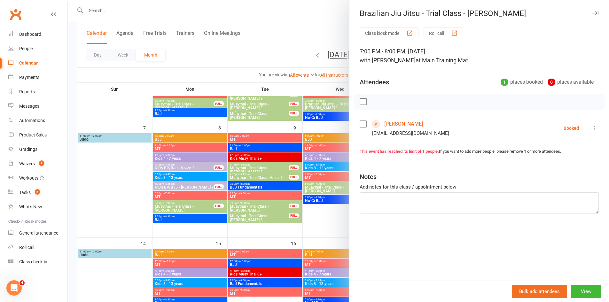 This screenshot has height=302, width=609. Describe the element at coordinates (38, 92) in the screenshot. I see `a: Reports` at that location.